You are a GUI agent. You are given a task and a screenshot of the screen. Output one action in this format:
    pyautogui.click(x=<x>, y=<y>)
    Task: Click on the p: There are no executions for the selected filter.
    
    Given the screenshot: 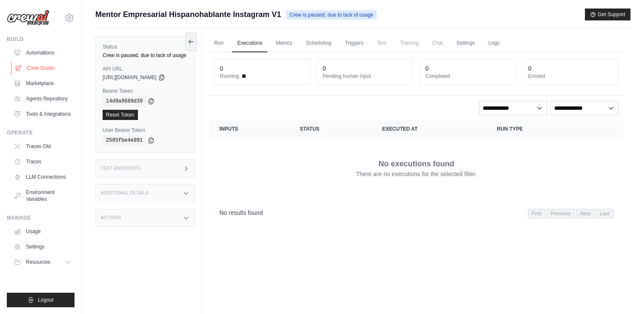 What is the action you would take?
    pyautogui.click(x=416, y=174)
    